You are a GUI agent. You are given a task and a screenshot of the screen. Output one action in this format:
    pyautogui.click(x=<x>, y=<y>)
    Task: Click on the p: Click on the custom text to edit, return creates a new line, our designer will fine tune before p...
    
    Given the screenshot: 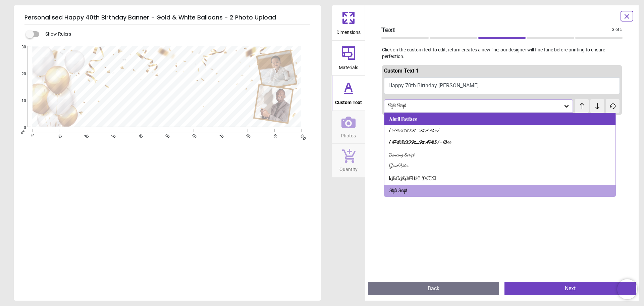 What is the action you would take?
    pyautogui.click(x=502, y=53)
    